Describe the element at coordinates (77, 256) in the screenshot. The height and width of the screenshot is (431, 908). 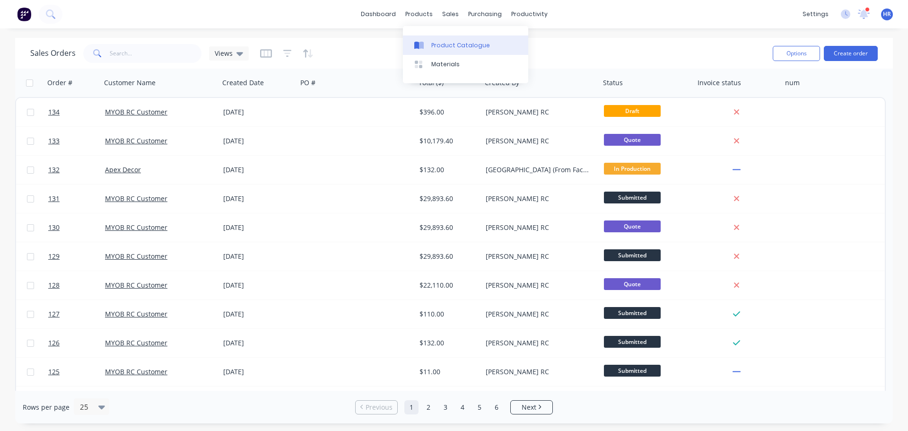
I see `a: 129` at that location.